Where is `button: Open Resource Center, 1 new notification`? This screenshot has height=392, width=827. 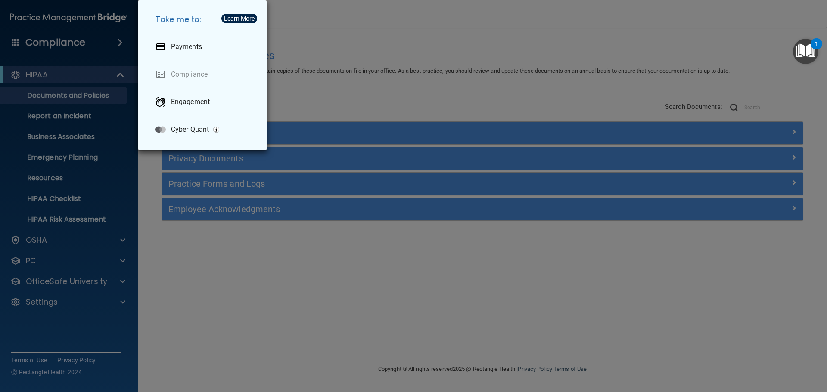 button: Open Resource Center, 1 new notification is located at coordinates (806, 51).